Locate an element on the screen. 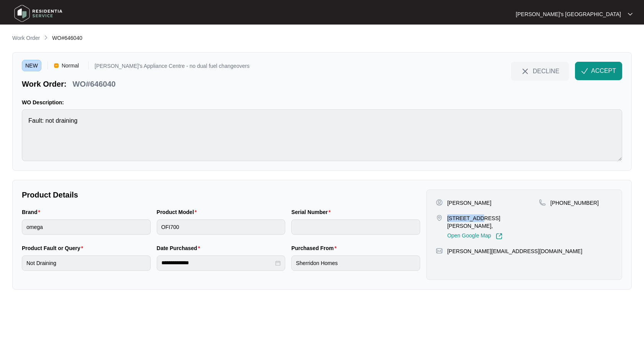 The height and width of the screenshot is (354, 644). button: check-IconACCEPT is located at coordinates (598, 71).